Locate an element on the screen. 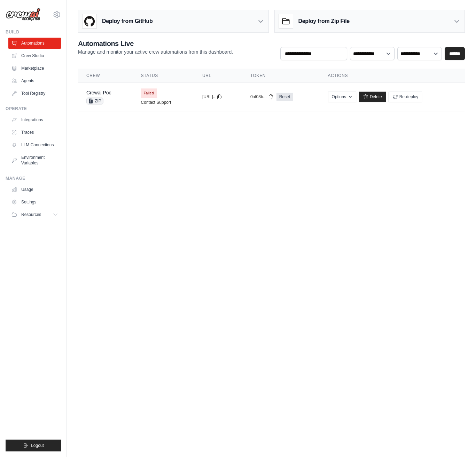 Image resolution: width=476 pixels, height=457 pixels. a: Delete is located at coordinates (372, 97).